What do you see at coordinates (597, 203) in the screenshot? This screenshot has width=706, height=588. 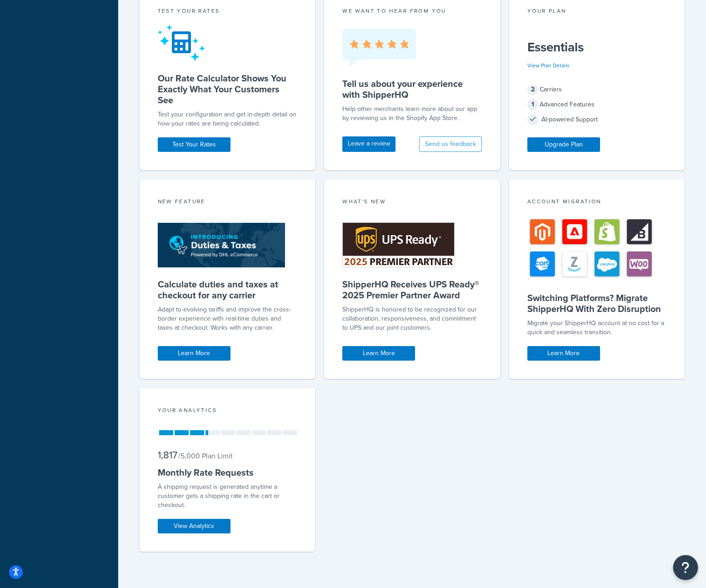 I see `div: Account Migration` at bounding box center [597, 203].